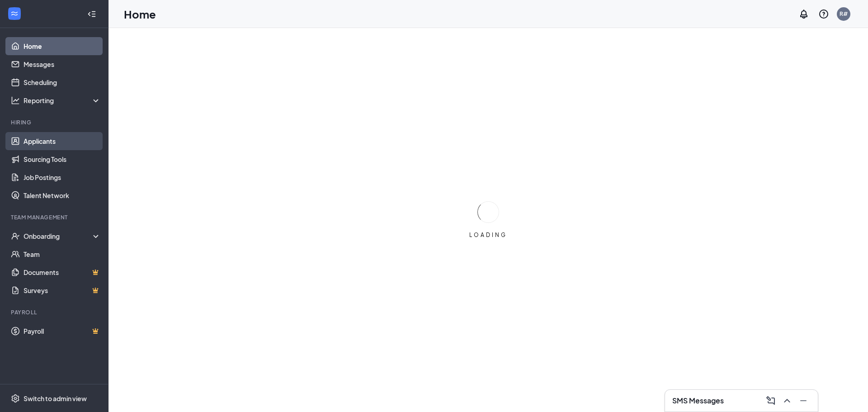 The height and width of the screenshot is (412, 868). Describe the element at coordinates (844, 14) in the screenshot. I see `div: R#` at that location.